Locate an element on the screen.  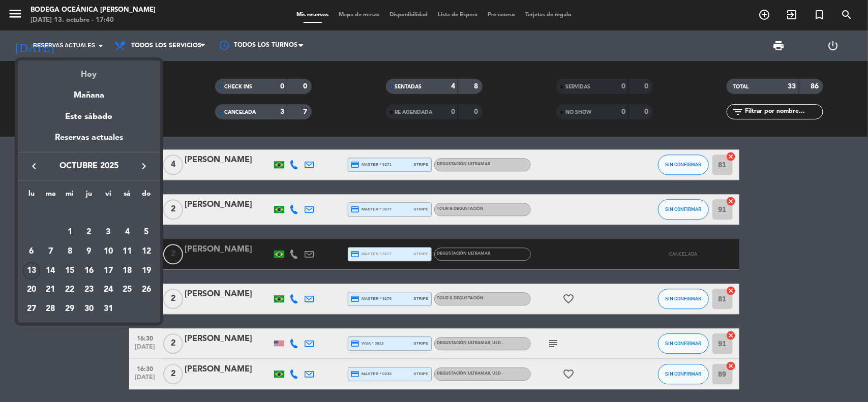
div: 12 is located at coordinates (146, 252).